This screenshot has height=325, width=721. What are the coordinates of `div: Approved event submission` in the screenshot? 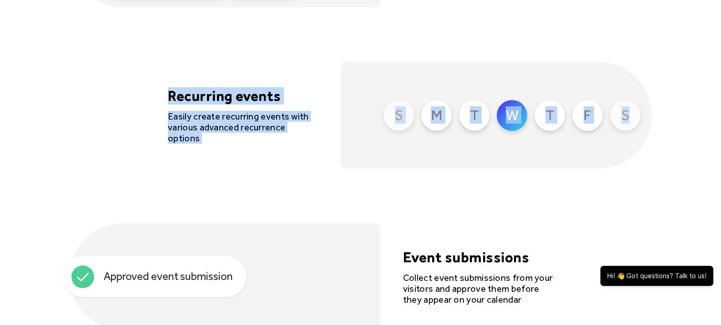 It's located at (168, 277).